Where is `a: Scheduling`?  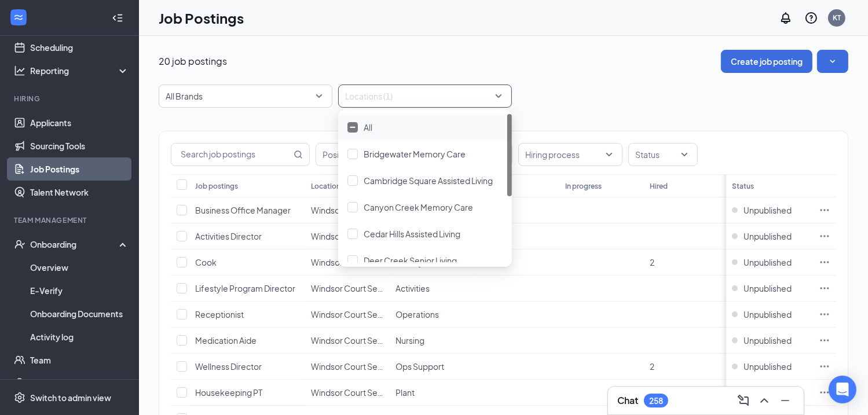
a: Scheduling is located at coordinates (79, 48).